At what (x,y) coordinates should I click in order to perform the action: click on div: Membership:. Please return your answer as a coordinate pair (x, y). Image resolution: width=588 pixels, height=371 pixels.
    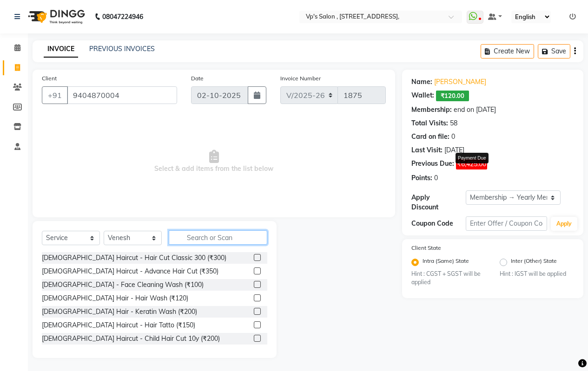
    Looking at the image, I should click on (431, 110).